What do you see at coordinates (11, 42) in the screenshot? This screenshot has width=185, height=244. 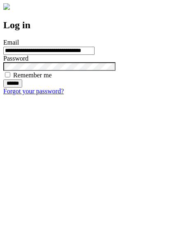 I see `label: Email` at bounding box center [11, 42].